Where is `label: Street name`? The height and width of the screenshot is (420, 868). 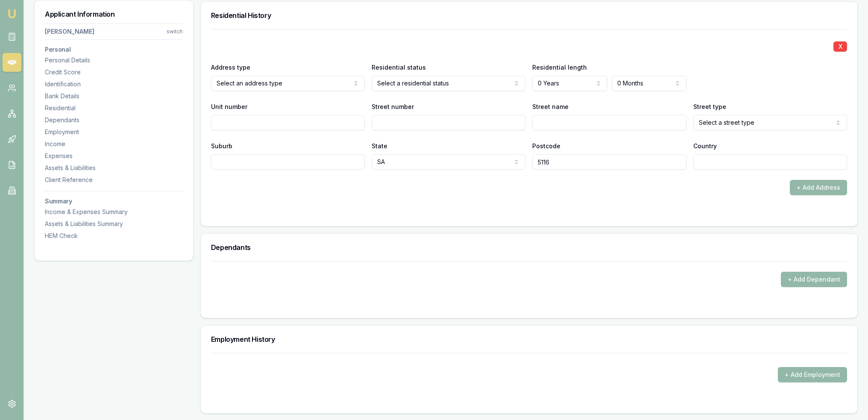
label: Street name is located at coordinates (550, 107).